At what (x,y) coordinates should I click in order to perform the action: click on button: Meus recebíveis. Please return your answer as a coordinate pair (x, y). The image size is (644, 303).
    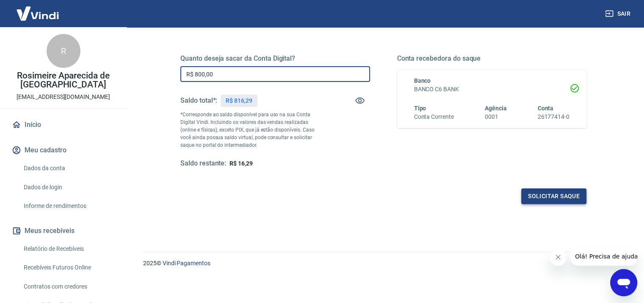
    Looking at the image, I should click on (63, 231).